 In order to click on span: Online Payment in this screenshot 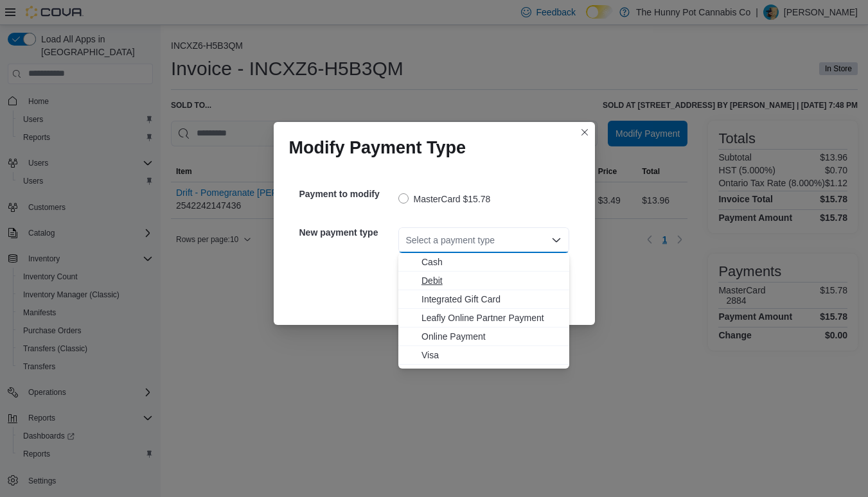, I will do `click(492, 336)`.